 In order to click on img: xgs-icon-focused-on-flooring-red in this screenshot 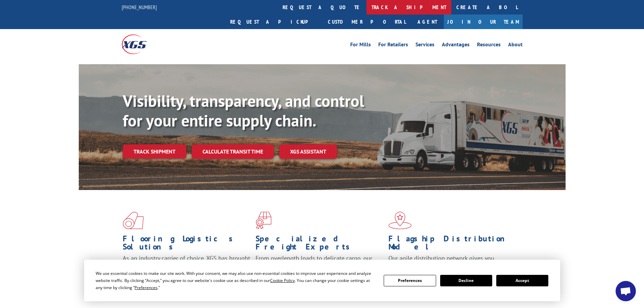, I will do `click(263, 220)`.